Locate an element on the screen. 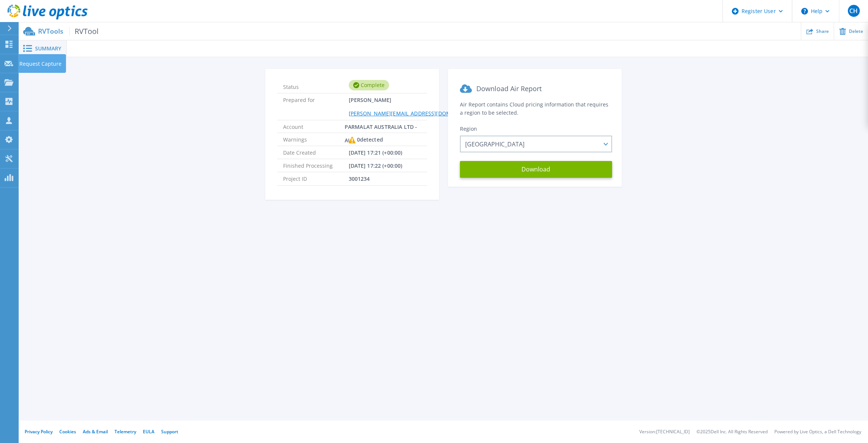 The width and height of the screenshot is (868, 443). span: CH is located at coordinates (853, 11).